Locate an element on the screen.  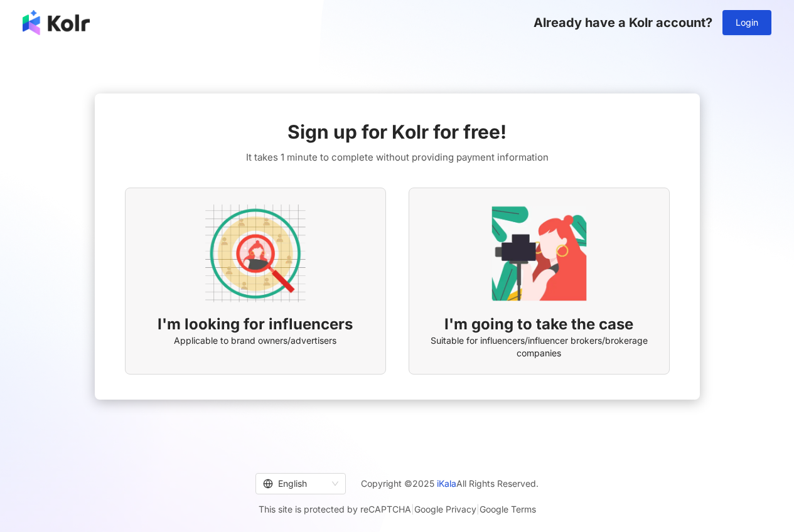
span: Login is located at coordinates (747, 22).